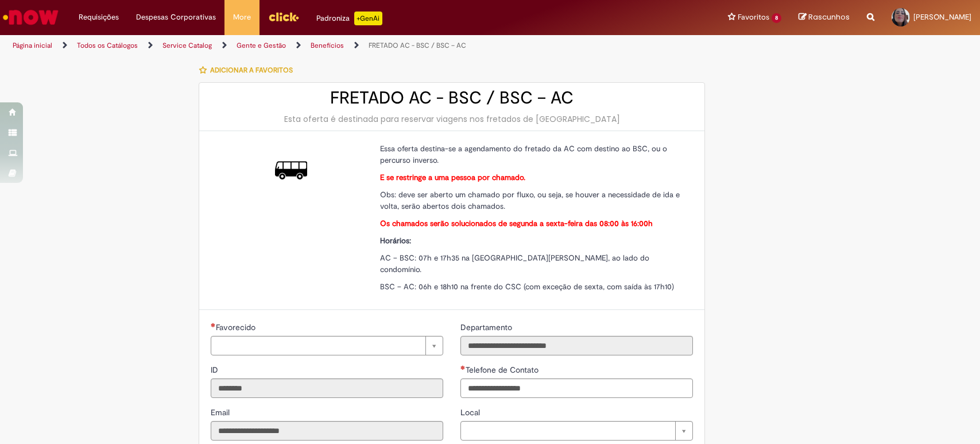 Image resolution: width=980 pixels, height=444 pixels. I want to click on a: Limpar campo Local, so click(577, 430).